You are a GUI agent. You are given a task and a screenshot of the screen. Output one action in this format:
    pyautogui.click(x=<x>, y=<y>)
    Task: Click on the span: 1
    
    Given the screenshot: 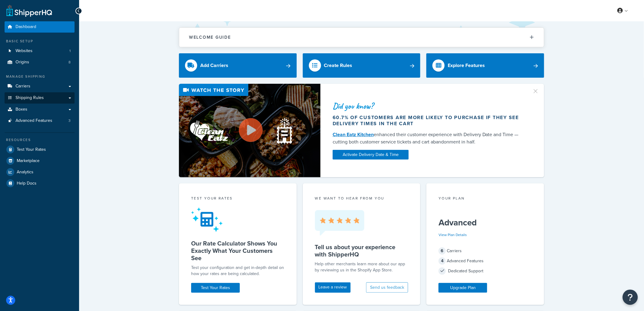 What is the action you would take?
    pyautogui.click(x=70, y=51)
    